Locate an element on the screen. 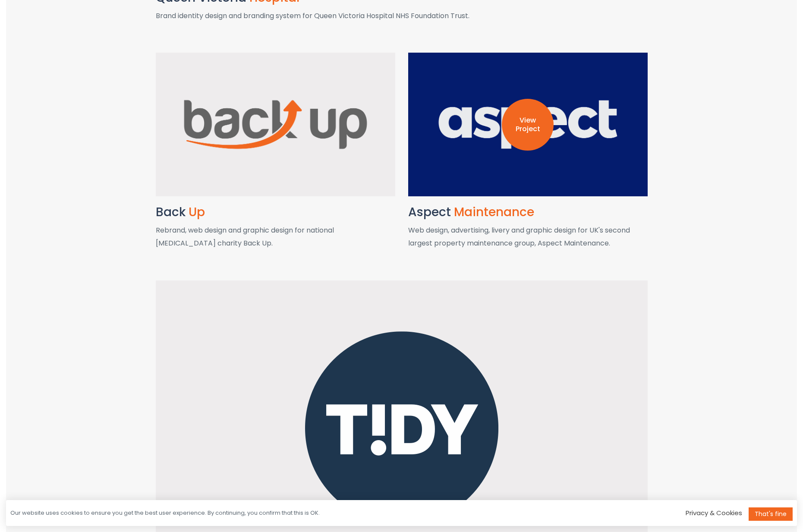  span: Maintenance is located at coordinates (495, 211).